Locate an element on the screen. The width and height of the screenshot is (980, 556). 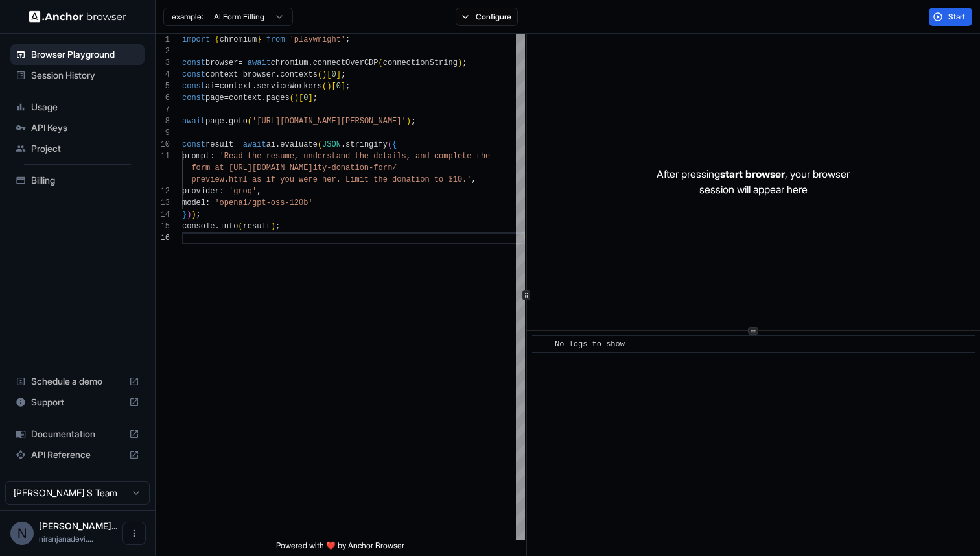
span: from is located at coordinates (276, 39).